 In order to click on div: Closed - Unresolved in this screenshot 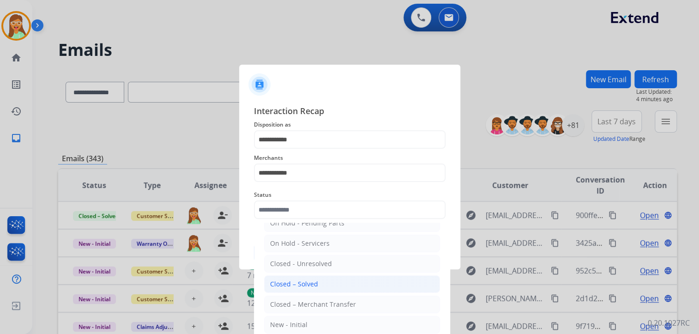, I will do `click(301, 264)`.